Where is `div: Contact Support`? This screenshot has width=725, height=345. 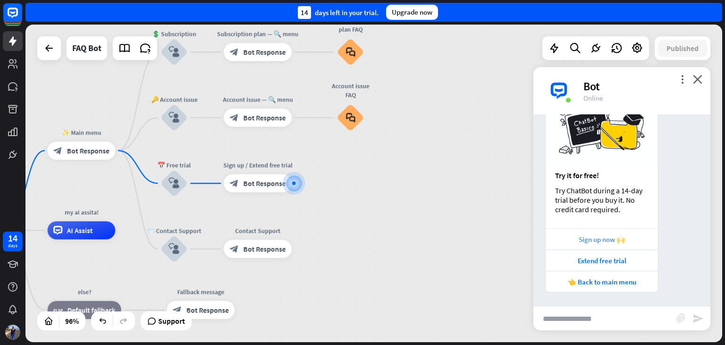 div: Contact Support is located at coordinates (258, 230).